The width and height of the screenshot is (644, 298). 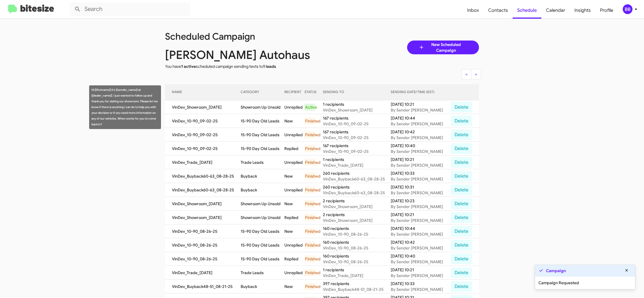 What do you see at coordinates (269, 67) in the screenshot?
I see `span: 1 leads` at bounding box center [269, 67].